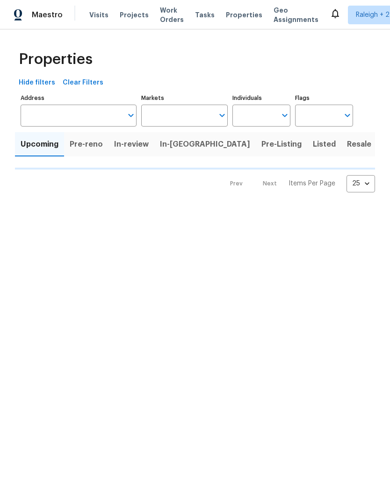 The height and width of the screenshot is (502, 390). I want to click on span: Maestro, so click(47, 15).